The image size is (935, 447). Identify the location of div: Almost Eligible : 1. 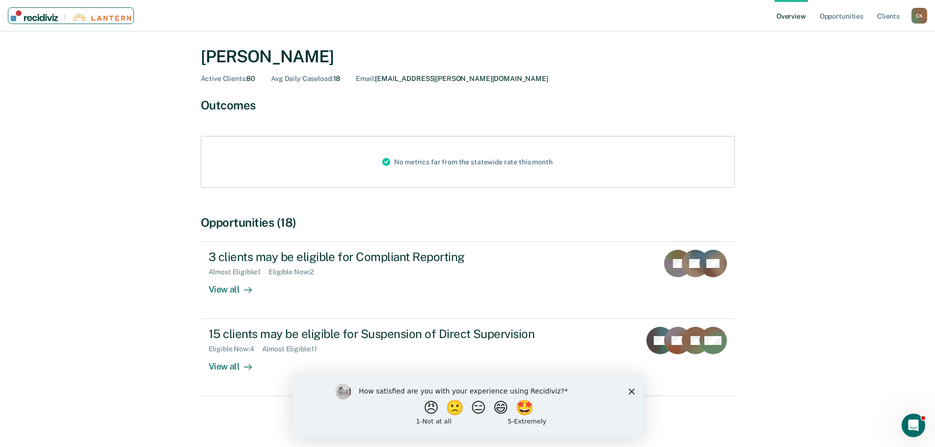
(239, 272).